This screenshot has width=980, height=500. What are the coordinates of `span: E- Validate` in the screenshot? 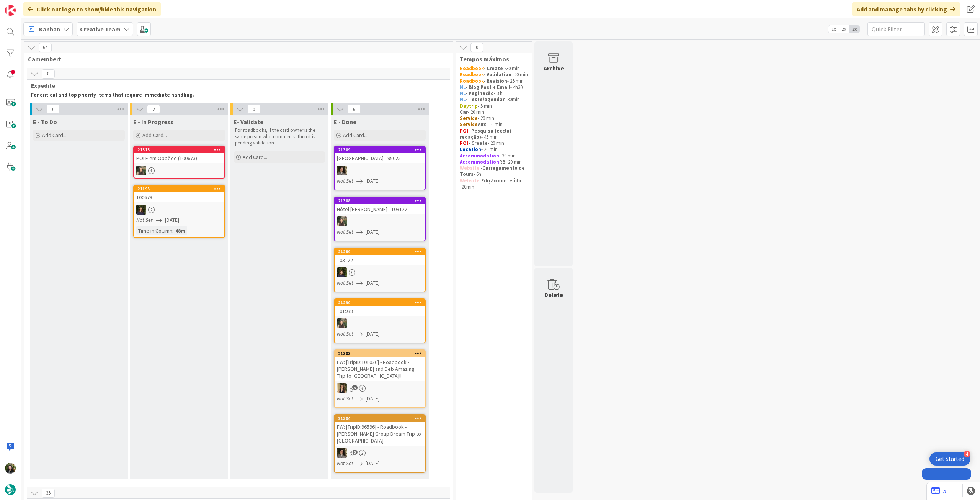 It's located at (248, 122).